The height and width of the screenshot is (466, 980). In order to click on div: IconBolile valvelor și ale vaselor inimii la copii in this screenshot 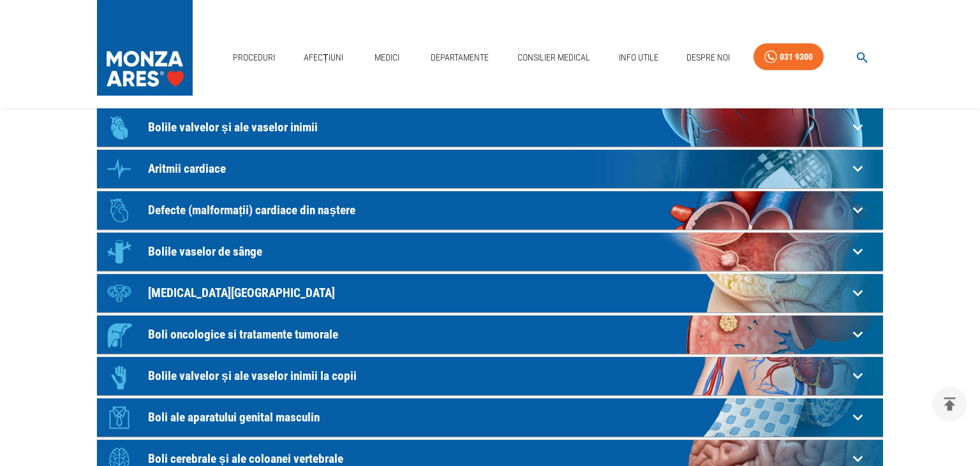, I will do `click(490, 376)`.